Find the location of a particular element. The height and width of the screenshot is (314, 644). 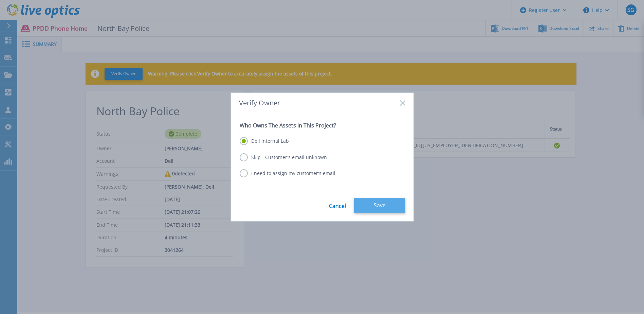

label: Skip - Customer's email unknown is located at coordinates (283, 157).